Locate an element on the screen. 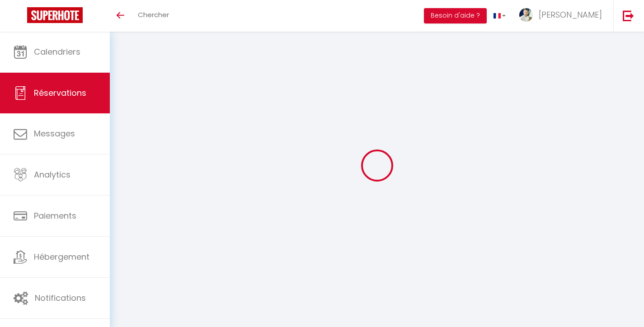 The width and height of the screenshot is (644, 327). span: Messages is located at coordinates (54, 133).